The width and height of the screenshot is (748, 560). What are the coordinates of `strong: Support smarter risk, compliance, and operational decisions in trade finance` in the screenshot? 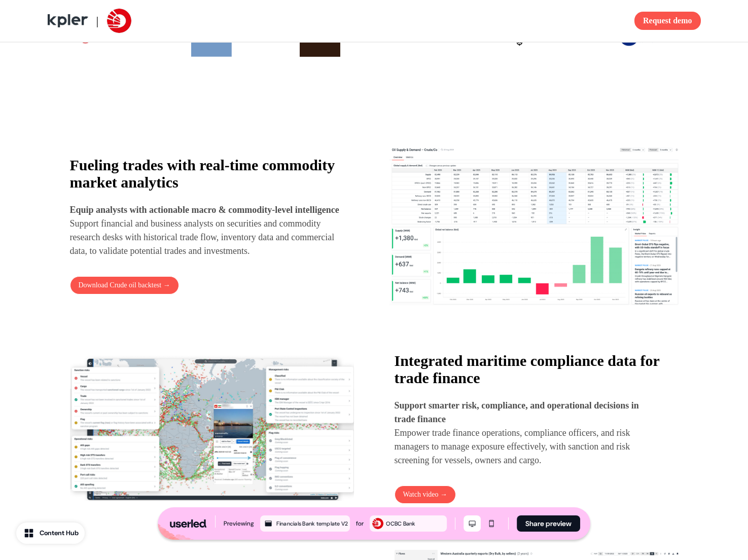 It's located at (517, 412).